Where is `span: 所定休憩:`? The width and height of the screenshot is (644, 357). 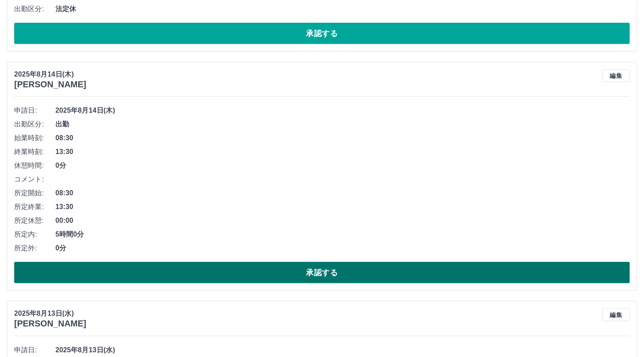
span: 所定休憩: is located at coordinates (35, 220).